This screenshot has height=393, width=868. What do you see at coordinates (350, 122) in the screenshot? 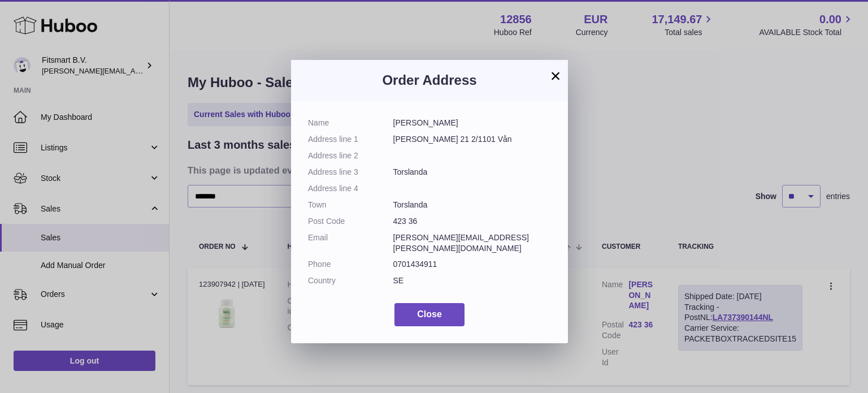
I see `dt: Name` at bounding box center [350, 122].